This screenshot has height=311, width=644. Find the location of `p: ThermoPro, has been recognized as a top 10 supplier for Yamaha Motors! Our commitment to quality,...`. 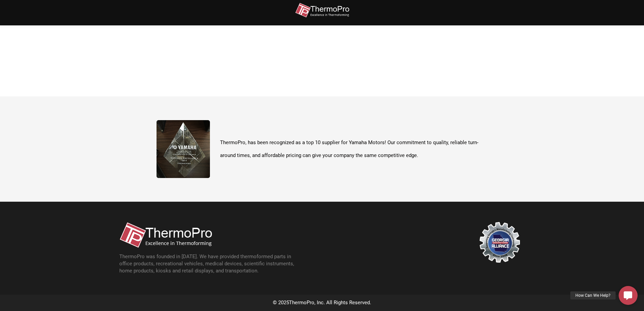

p: ThermoPro, has been recognized as a top 10 supplier for Yamaha Motors! Our commitment to quality,... is located at coordinates (354, 149).